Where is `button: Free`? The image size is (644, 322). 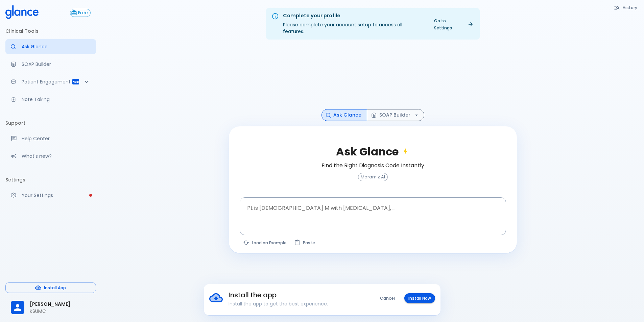
button: Free is located at coordinates (80, 13).